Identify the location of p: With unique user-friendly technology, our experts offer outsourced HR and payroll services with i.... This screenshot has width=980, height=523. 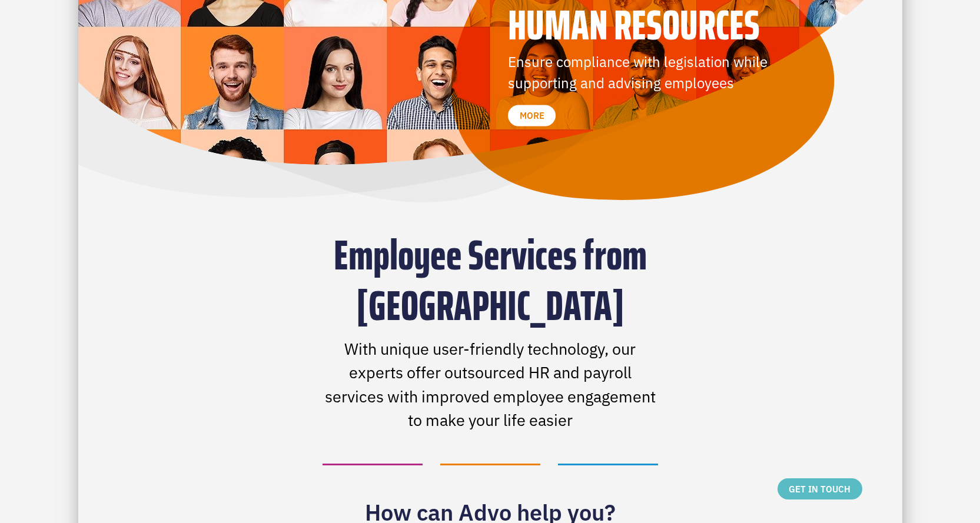
(490, 384).